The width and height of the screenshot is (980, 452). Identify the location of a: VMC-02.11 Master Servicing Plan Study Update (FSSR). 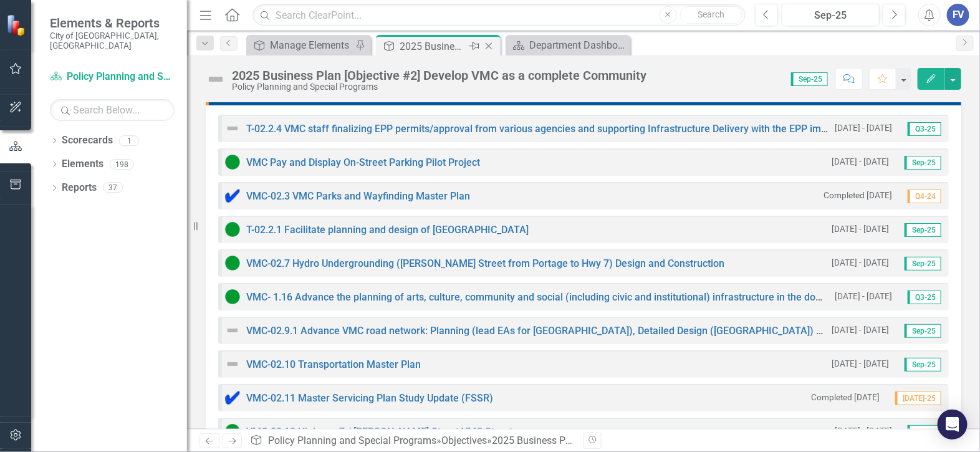
(370, 398).